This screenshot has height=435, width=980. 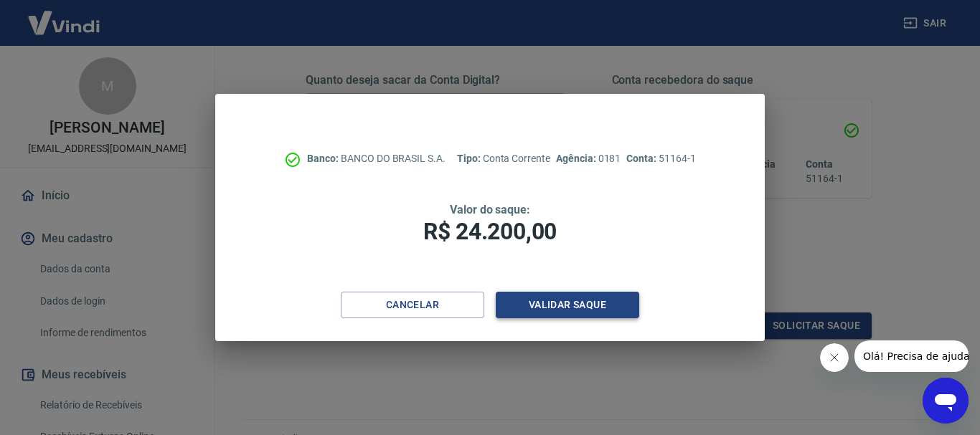 I want to click on button: Validar saque, so click(x=567, y=305).